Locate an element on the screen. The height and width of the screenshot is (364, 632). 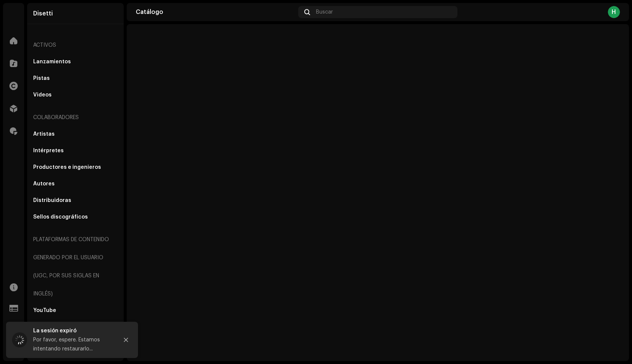
re-m-nav-item: Autores is located at coordinates (75, 184).